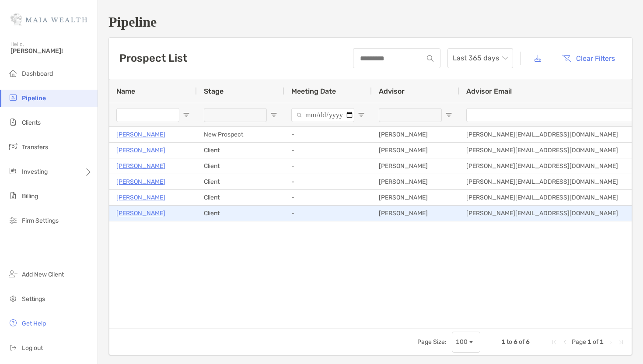  What do you see at coordinates (565, 342) in the screenshot?
I see `div: Previous Page` at bounding box center [565, 342].